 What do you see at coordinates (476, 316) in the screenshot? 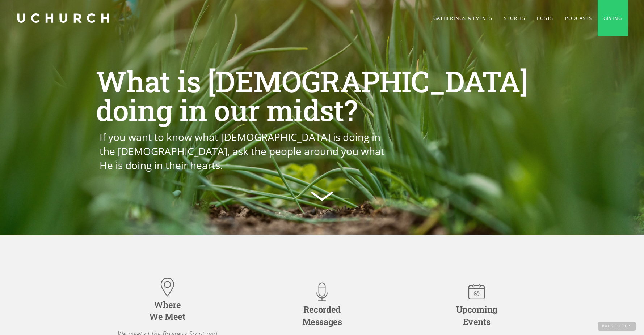
I see `div: Upcoming Events` at bounding box center [476, 316].